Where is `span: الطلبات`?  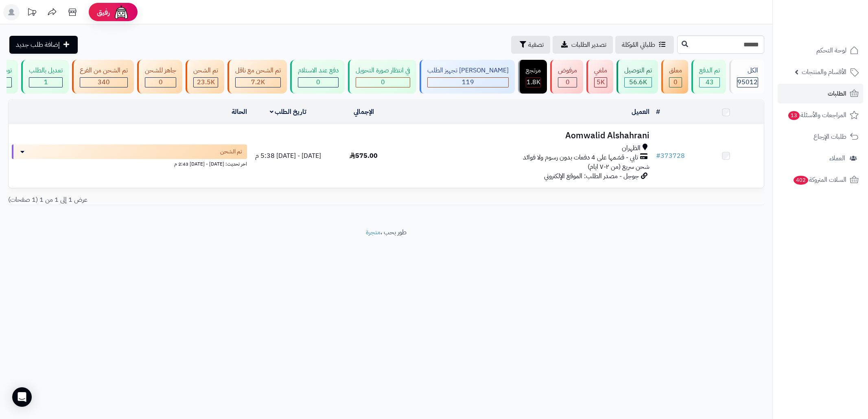 span: الطلبات is located at coordinates (837, 93).